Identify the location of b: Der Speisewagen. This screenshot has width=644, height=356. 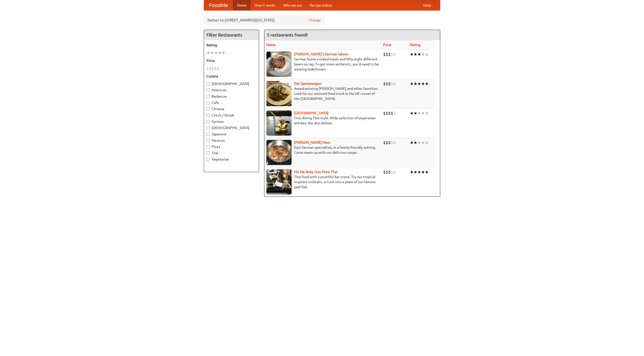
(307, 84).